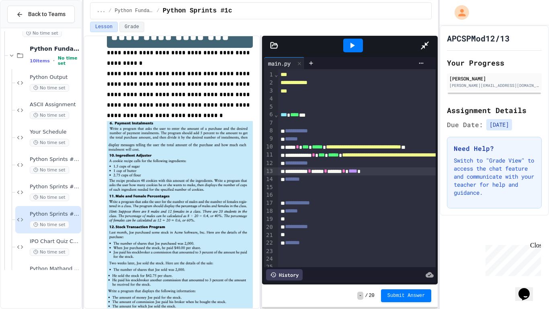 This screenshot has height=309, width=549. Describe the element at coordinates (55, 77) in the screenshot. I see `span: Python Output` at that location.